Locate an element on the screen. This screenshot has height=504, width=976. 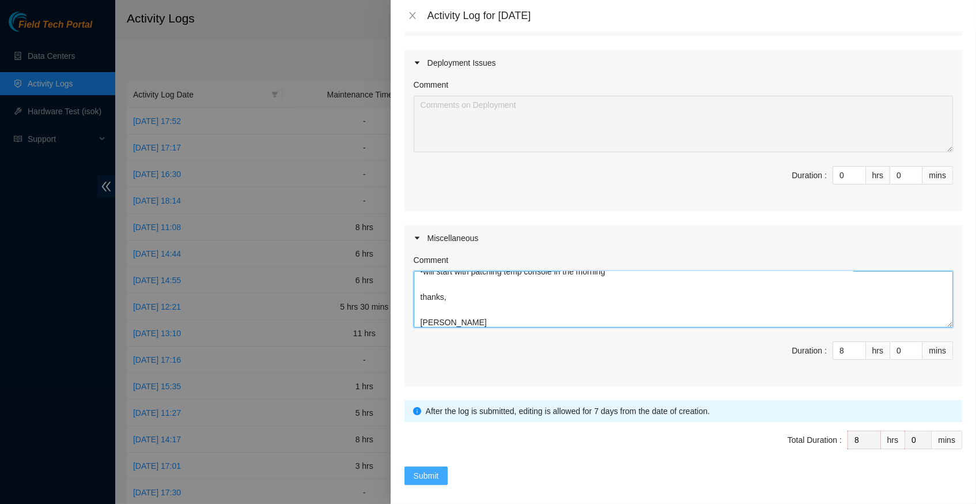
div: Deployment Issues is located at coordinates (683, 63).